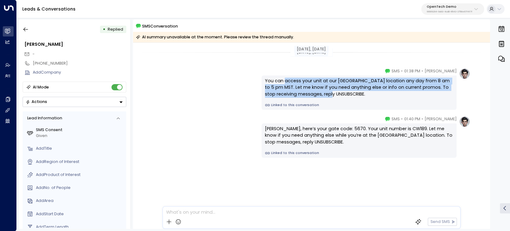  Describe the element at coordinates (160, 26) in the screenshot. I see `span: SMS Conversation` at that location.